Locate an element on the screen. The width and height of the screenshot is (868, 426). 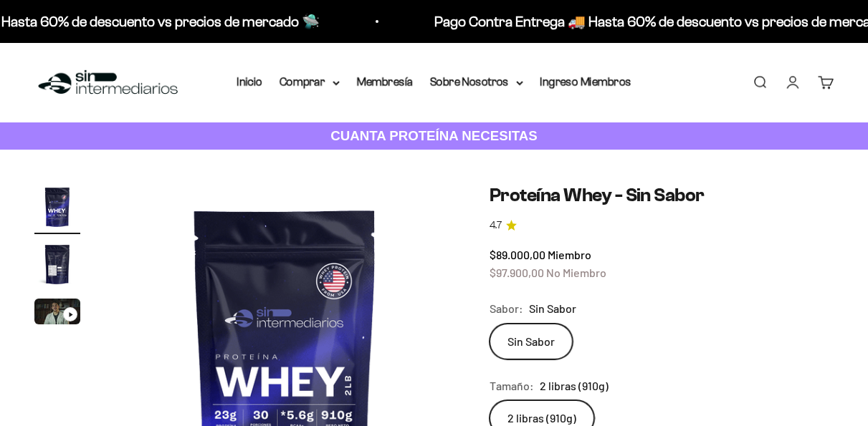
a: Inicio is located at coordinates (249, 82).